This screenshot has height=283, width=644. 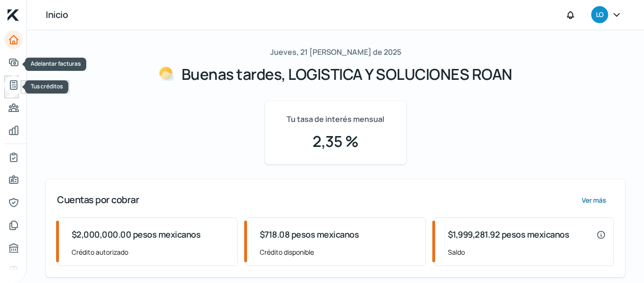 I want to click on a: Adelantar facturas, so click(x=14, y=62).